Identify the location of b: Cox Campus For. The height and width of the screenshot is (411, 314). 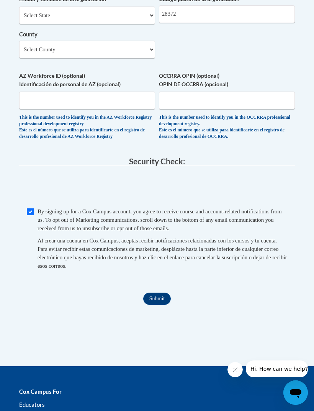
(40, 391).